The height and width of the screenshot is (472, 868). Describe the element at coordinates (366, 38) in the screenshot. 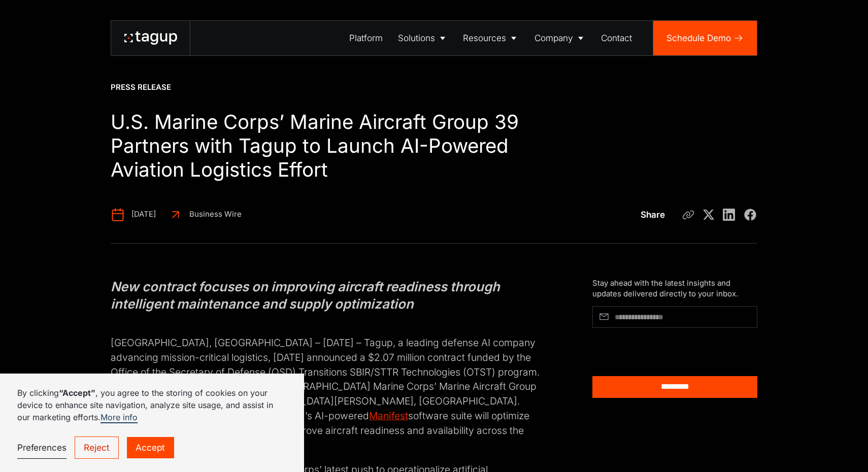

I see `a: Platform` at that location.